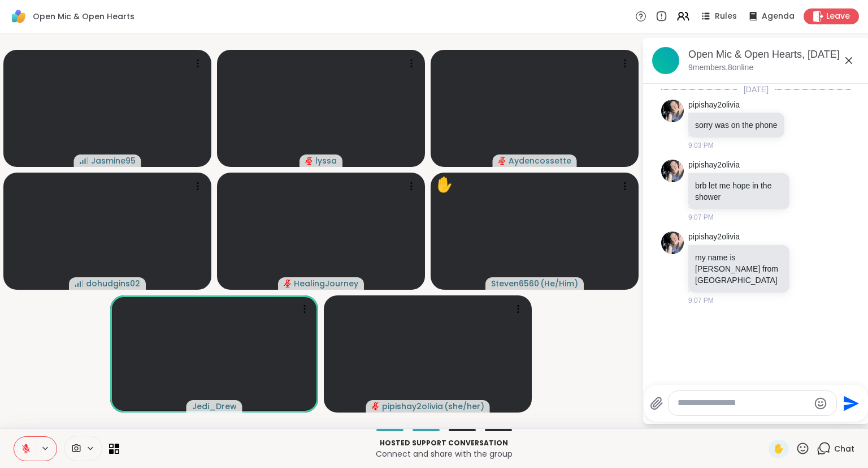  I want to click on span: Steven6560, so click(515, 284).